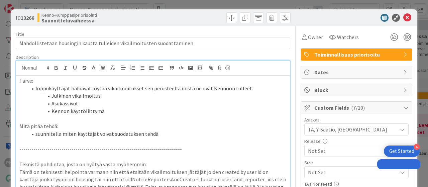  I want to click on div: Get Started, so click(401, 151).